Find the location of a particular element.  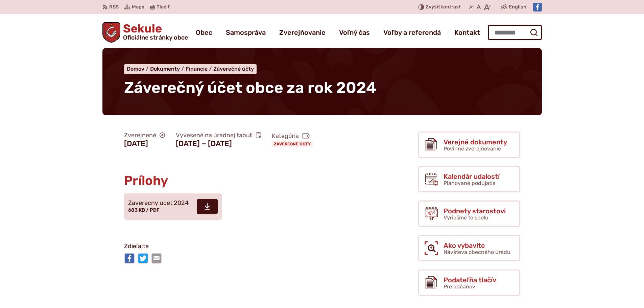

span: Podateľňa tlačív is located at coordinates (470, 280).